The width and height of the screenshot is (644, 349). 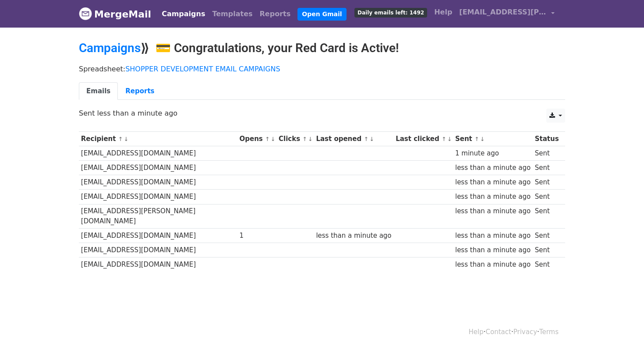 What do you see at coordinates (98, 91) in the screenshot?
I see `a: Emails` at bounding box center [98, 91].